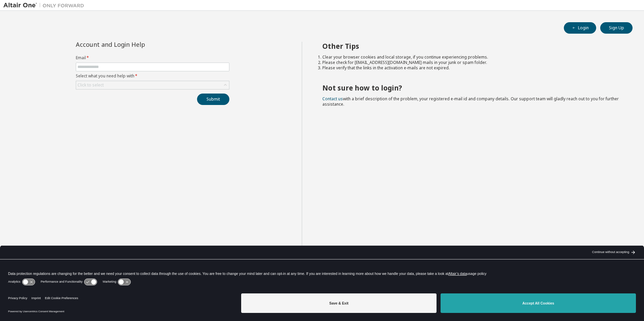 The width and height of the screenshot is (644, 321). What do you see at coordinates (616, 28) in the screenshot?
I see `button: Sign Up` at bounding box center [616, 28].